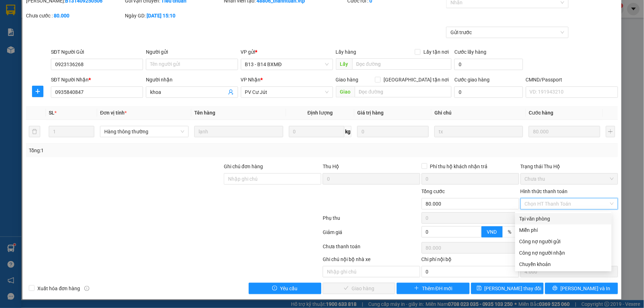  Describe the element at coordinates (564, 219) in the screenshot. I see `div: Tại văn phòng` at that location.